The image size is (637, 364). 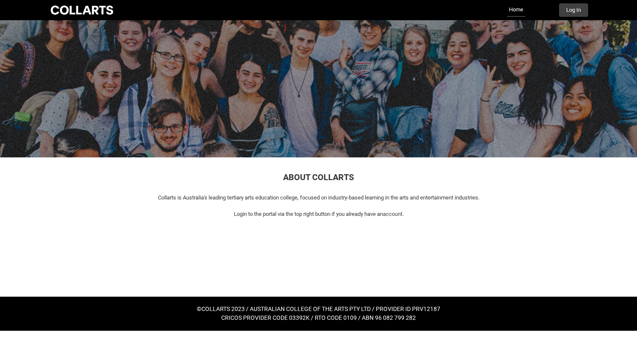 What do you see at coordinates (318, 198) in the screenshot?
I see `p: Collarts is Australia's leading tertiary arts education college, focused on industry-based learni...` at bounding box center [318, 198].